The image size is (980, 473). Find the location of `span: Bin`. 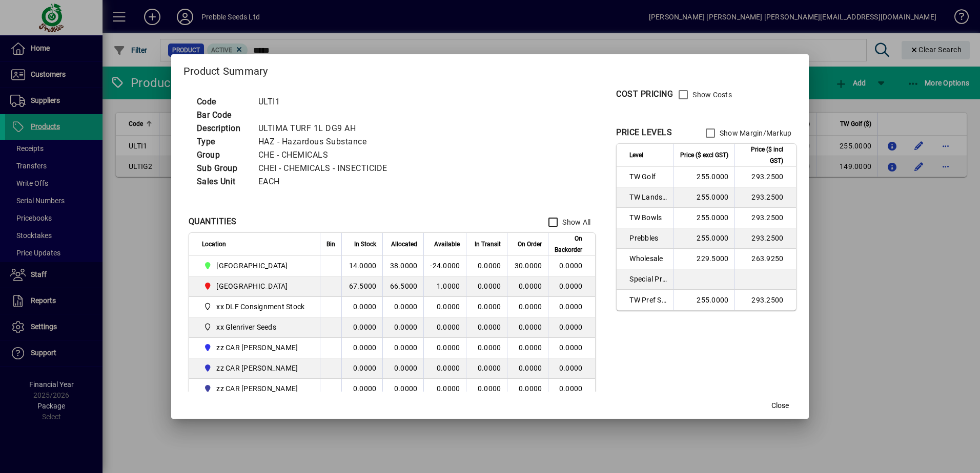

span: Bin is located at coordinates (331, 244).